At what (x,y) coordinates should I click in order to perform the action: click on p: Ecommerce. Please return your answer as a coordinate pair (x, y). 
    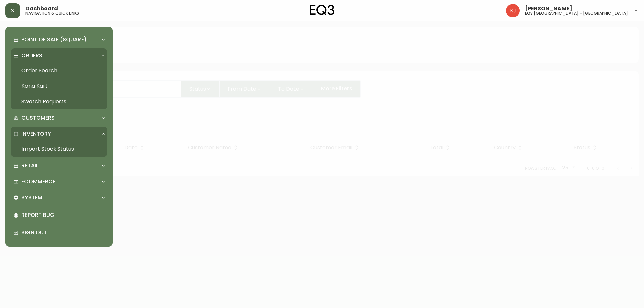
    Looking at the image, I should click on (38, 182).